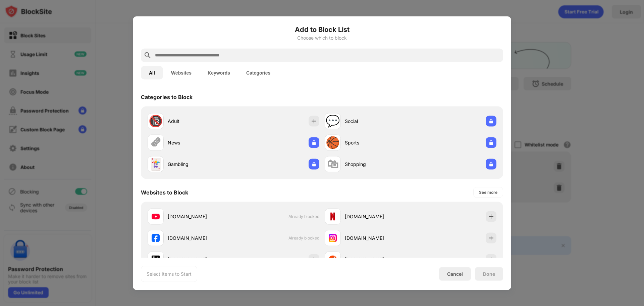 The width and height of the screenshot is (644, 306). Describe the element at coordinates (167, 97) in the screenshot. I see `div: Categories to Block` at that location.